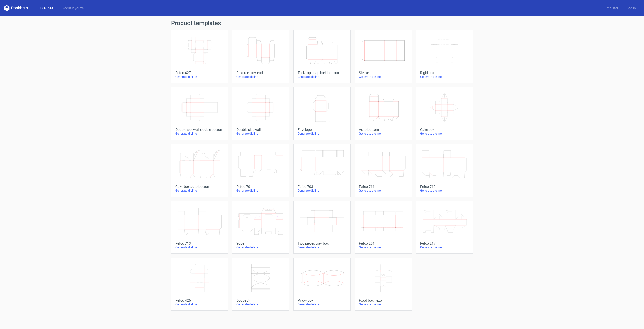 The width and height of the screenshot is (644, 329). Describe the element at coordinates (261, 227) in the screenshot. I see `a: YopeGenerate dieline` at that location.